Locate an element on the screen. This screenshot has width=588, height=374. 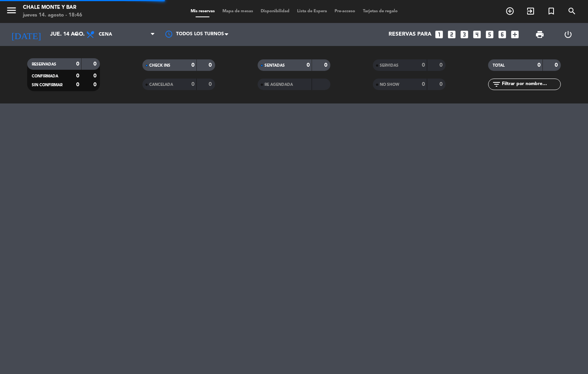
span: SIN CONFIRMAR is located at coordinates (47, 85).